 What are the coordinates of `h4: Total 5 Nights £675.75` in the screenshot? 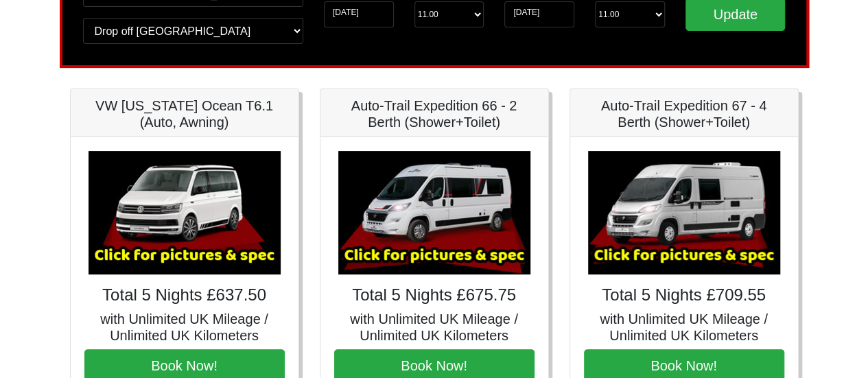 It's located at (434, 295).